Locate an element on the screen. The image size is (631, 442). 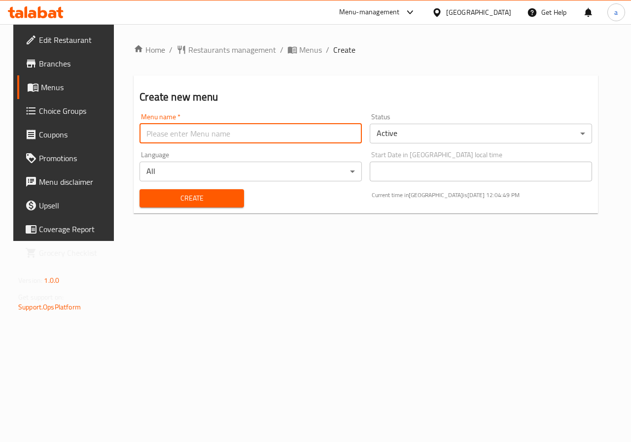
a: Choice Groups is located at coordinates (68, 111).